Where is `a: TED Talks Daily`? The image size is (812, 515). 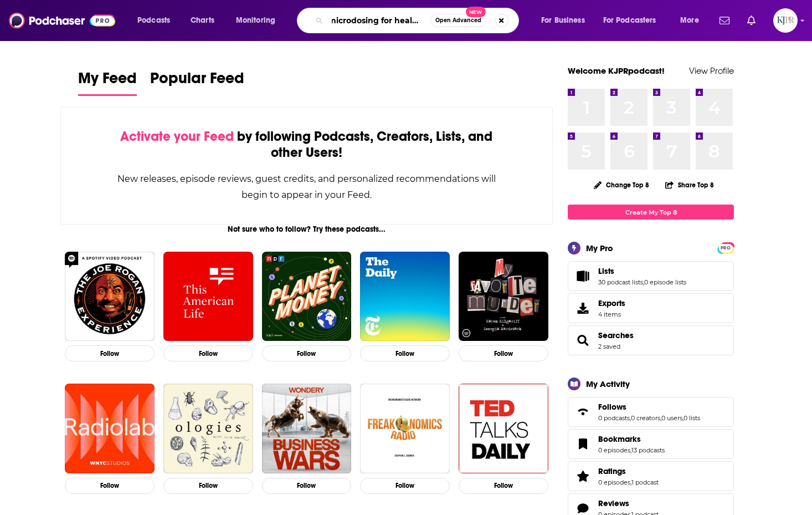 a: TED Talks Daily is located at coordinates (504, 428).